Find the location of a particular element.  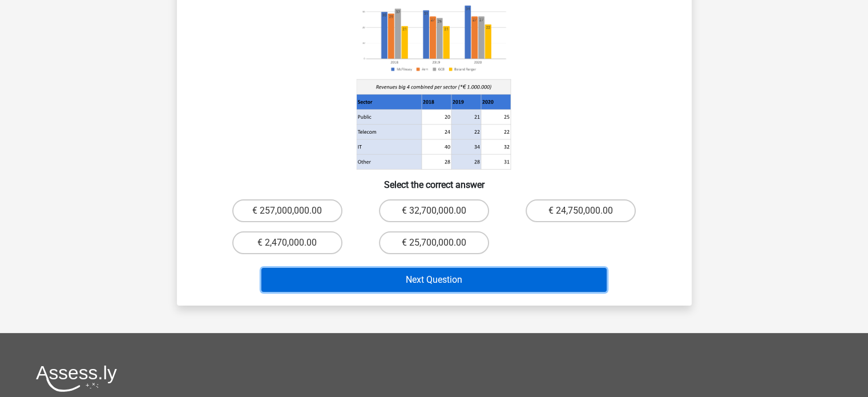

label: € 24,750,000.00 is located at coordinates (581, 210).